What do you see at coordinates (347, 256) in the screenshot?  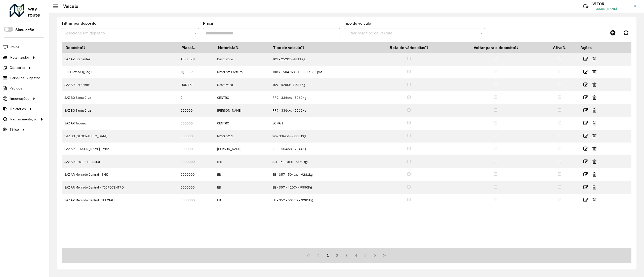 I see `button: 3` at bounding box center [347, 256].